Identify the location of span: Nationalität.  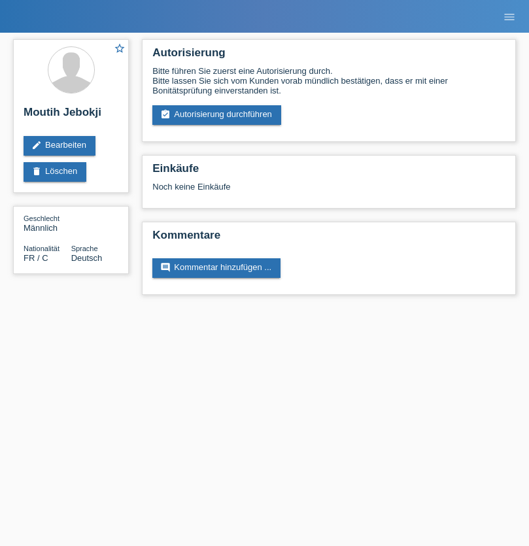
(41, 249).